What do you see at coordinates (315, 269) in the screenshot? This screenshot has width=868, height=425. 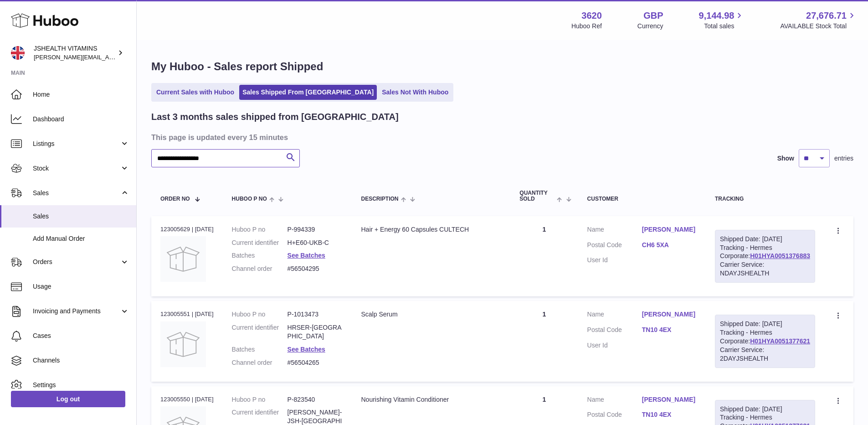 I see `dd: #56504295` at bounding box center [315, 269].